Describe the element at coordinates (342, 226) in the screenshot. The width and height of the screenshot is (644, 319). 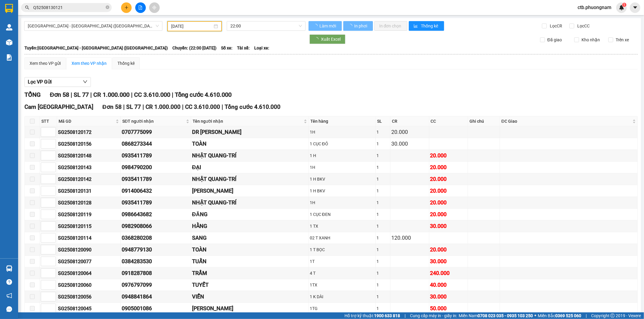
I see `div: 1 TX` at that location.